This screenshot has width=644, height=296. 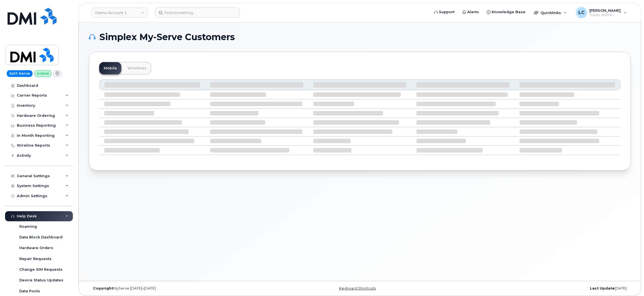 I want to click on strong: Last Update, so click(x=602, y=288).